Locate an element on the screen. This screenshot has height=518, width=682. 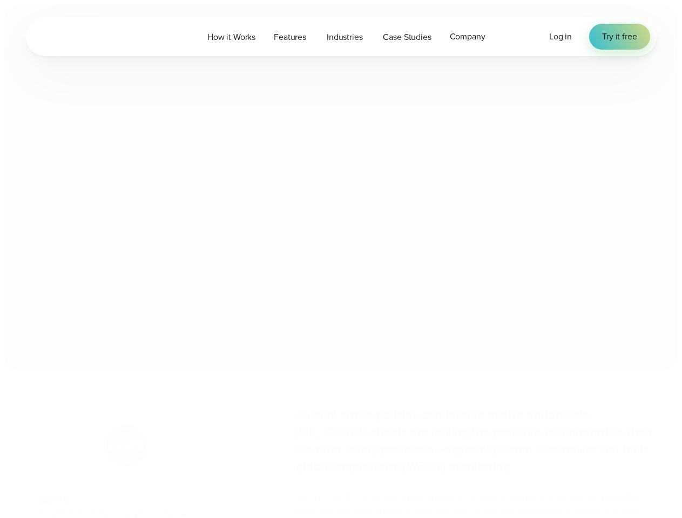
a: Case Studies is located at coordinates (407, 37).